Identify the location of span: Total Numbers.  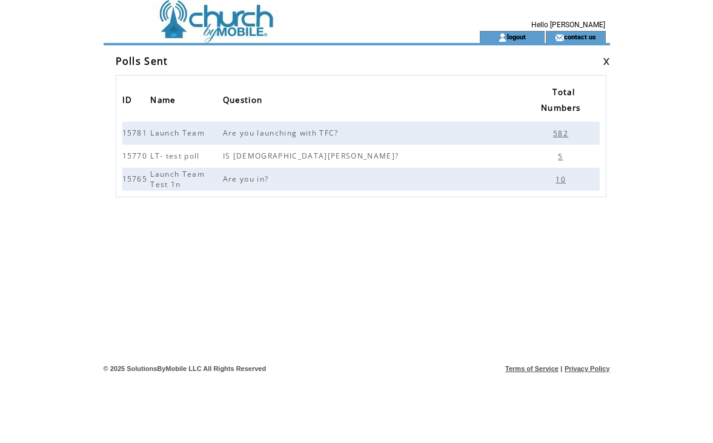
(562, 101).